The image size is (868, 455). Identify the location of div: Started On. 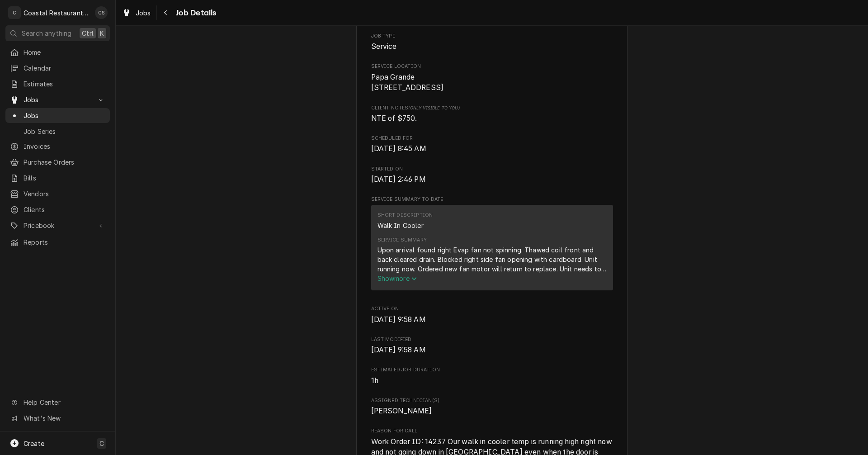
(492, 175).